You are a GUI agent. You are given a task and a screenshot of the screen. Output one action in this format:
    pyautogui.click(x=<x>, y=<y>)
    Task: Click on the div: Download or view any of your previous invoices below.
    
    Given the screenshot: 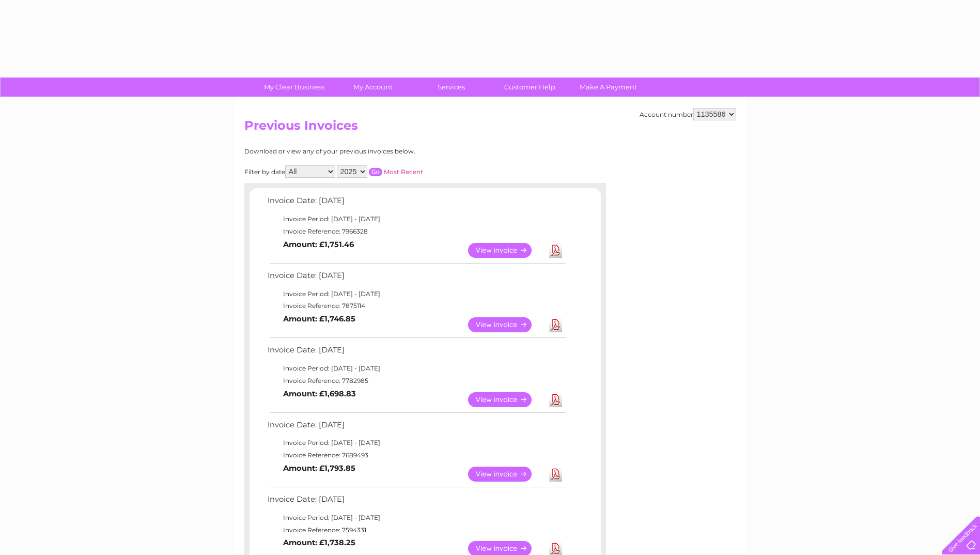 What is the action you would take?
    pyautogui.click(x=380, y=152)
    